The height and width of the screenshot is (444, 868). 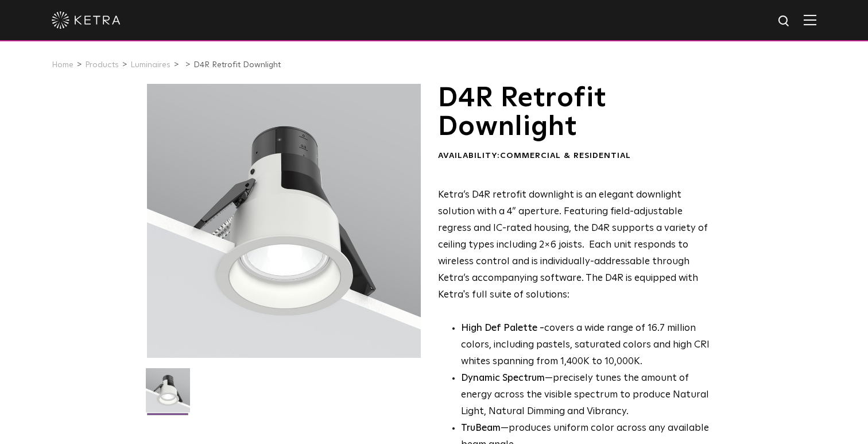 I want to click on img: ketra-logo-2019-white, so click(x=86, y=20).